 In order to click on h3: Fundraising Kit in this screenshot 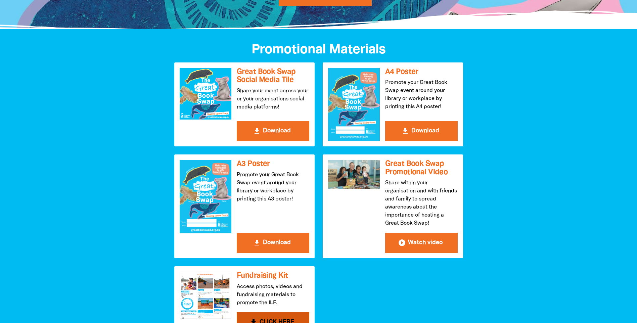, I will do `click(273, 276)`.